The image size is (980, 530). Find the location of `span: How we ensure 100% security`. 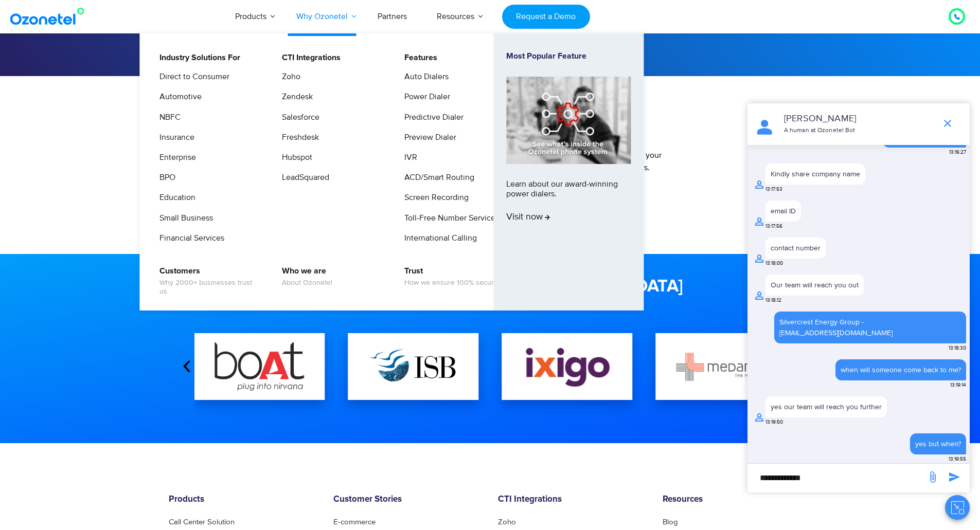

span: How we ensure 100% security is located at coordinates (452, 283).